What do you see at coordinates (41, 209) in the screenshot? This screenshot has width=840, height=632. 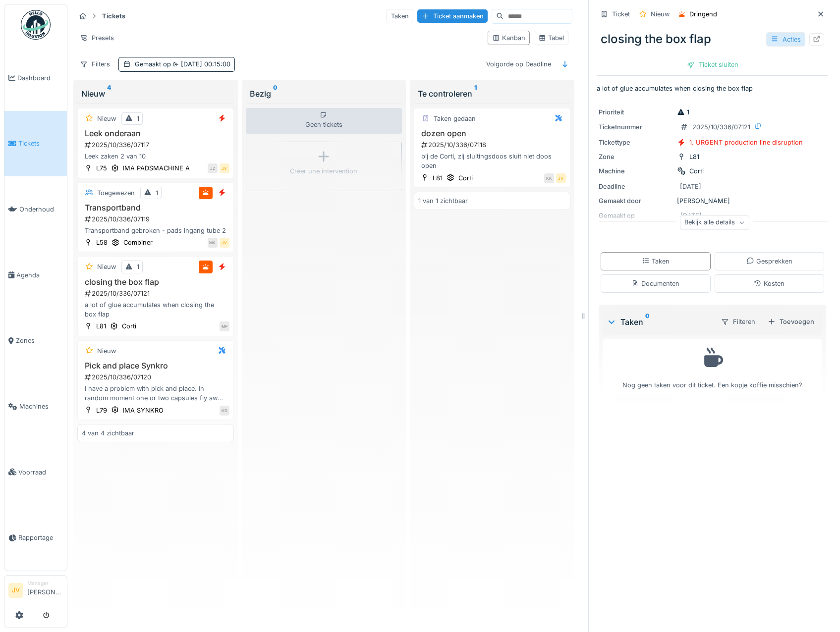 I see `span: Onderhoud` at bounding box center [41, 209].